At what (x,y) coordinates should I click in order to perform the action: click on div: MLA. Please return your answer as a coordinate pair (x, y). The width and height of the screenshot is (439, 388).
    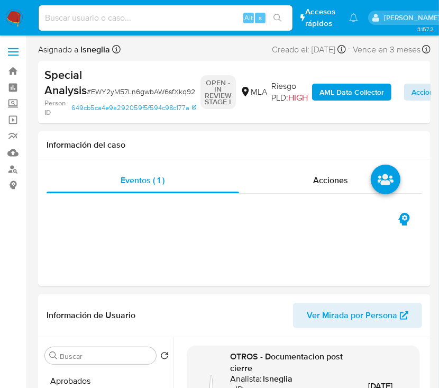
    Looking at the image, I should click on (253, 92).